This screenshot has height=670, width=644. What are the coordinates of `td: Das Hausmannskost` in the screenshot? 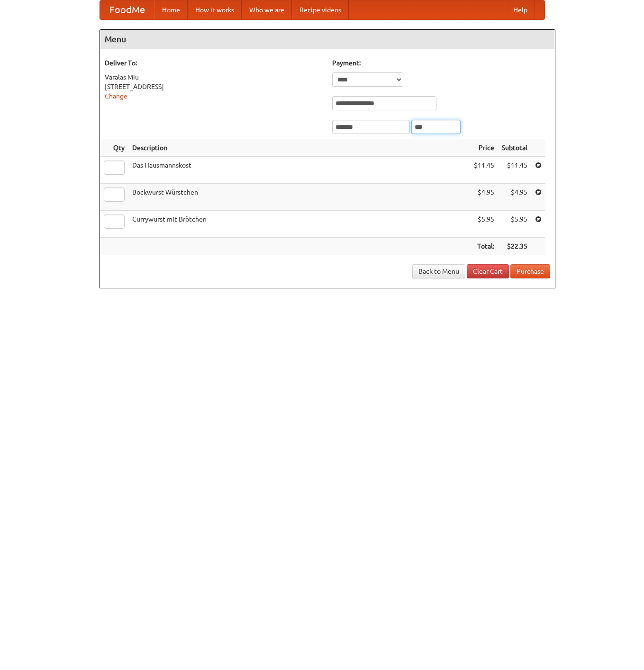 It's located at (299, 170).